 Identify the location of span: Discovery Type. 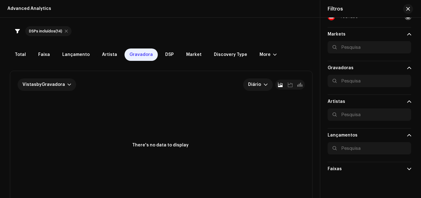
(231, 55).